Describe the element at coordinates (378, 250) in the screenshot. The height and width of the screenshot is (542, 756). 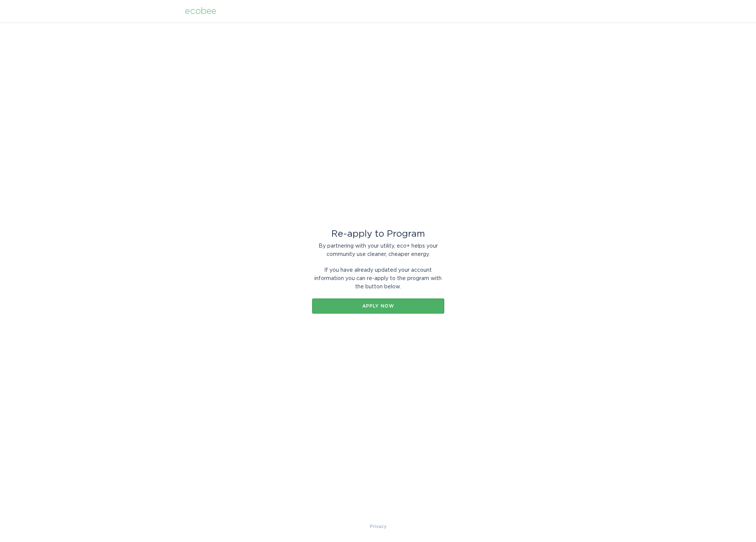
I see `div: By partnering with your utility, eco+ helps your community use cleaner, cheaper energy.` at that location.